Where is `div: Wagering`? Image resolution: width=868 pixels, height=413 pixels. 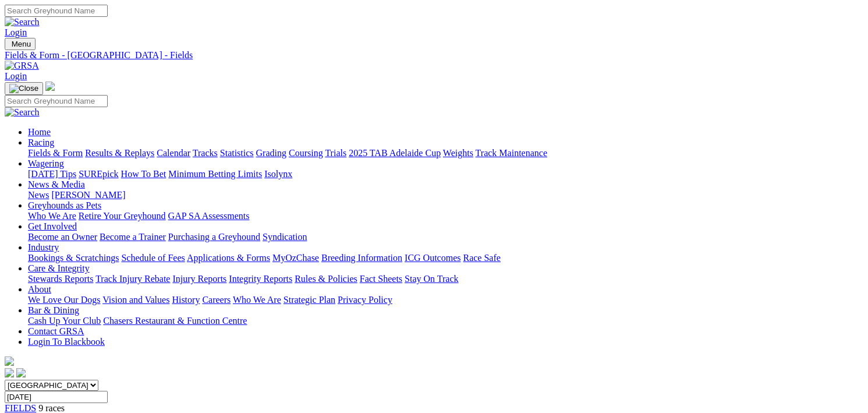 div: Wagering is located at coordinates (445, 174).